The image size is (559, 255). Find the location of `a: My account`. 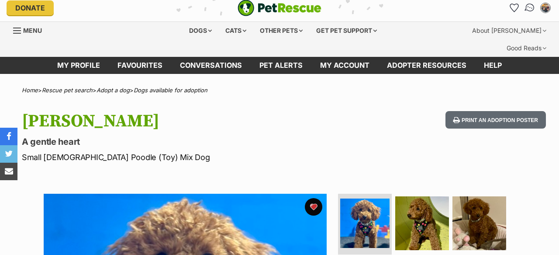

a: My account is located at coordinates (345, 65).